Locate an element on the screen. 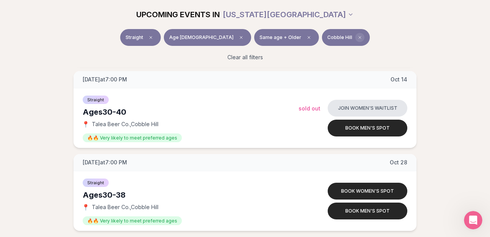 The image size is (490, 237). span: UPCOMING EVENTS IN is located at coordinates (178, 15).